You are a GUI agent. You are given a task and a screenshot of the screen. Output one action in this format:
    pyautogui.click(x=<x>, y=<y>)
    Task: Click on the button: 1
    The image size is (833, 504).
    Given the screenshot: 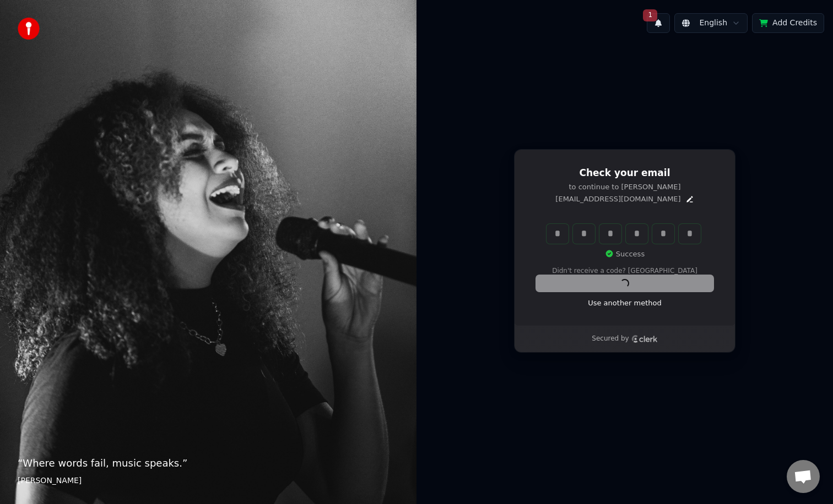 What is the action you would take?
    pyautogui.click(x=658, y=23)
    